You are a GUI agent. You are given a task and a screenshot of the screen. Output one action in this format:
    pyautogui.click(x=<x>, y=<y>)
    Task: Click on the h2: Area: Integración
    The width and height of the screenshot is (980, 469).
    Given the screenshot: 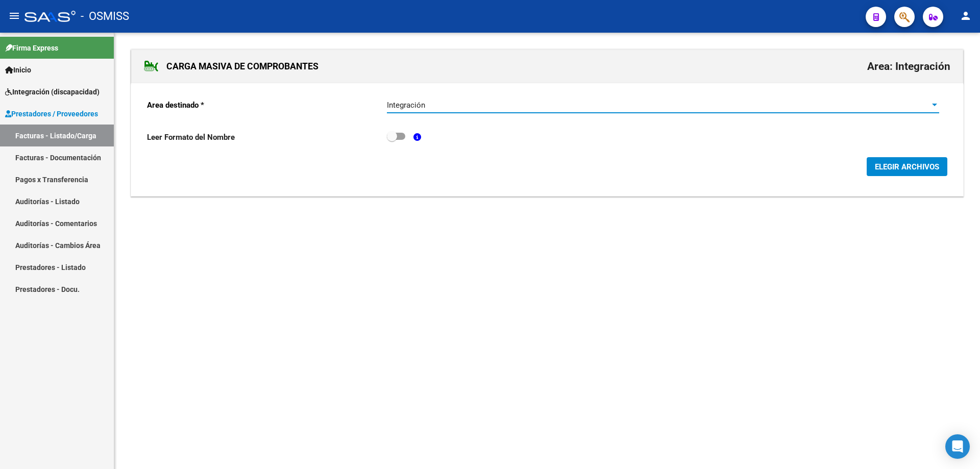 What is the action you would take?
    pyautogui.click(x=909, y=67)
    